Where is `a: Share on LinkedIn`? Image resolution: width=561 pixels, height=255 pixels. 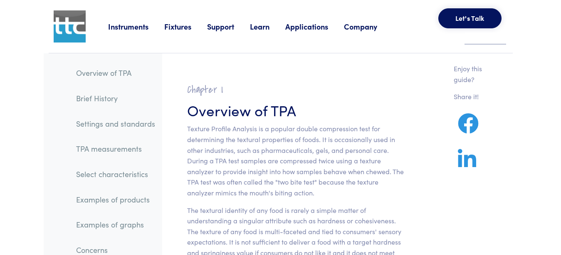
a: Share on LinkedIn is located at coordinates (467, 163).